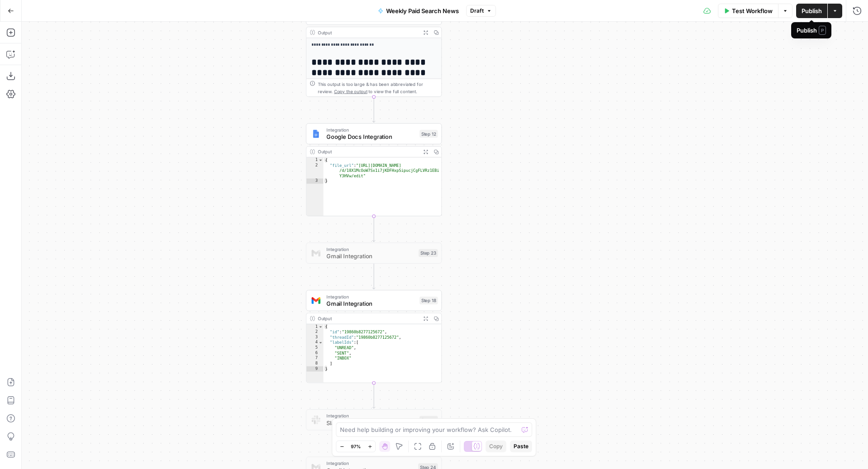  I want to click on button: Publish, so click(811, 11).